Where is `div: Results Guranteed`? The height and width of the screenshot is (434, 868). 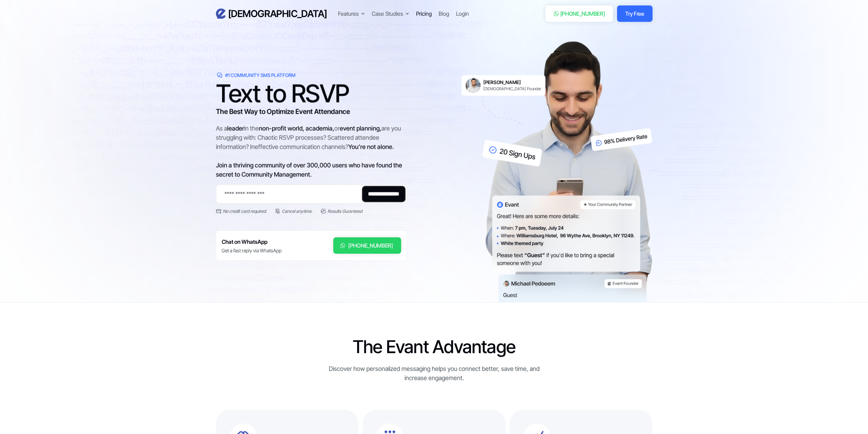 div: Results Guranteed is located at coordinates (345, 211).